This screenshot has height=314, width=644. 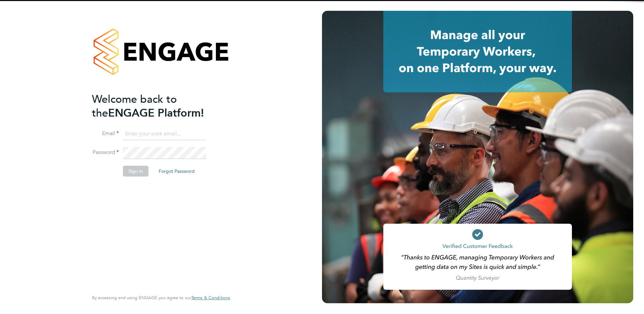 What do you see at coordinates (134, 106) in the screenshot?
I see `span: Welcome back to the` at bounding box center [134, 106].